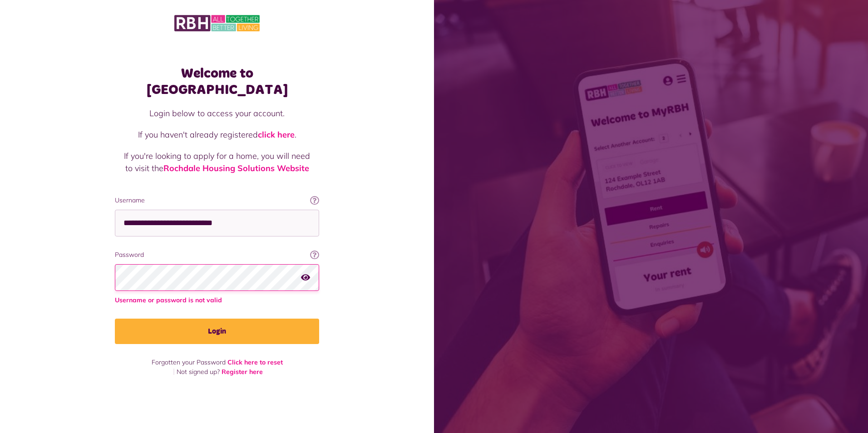 This screenshot has width=868, height=433. I want to click on label: Password, so click(217, 255).